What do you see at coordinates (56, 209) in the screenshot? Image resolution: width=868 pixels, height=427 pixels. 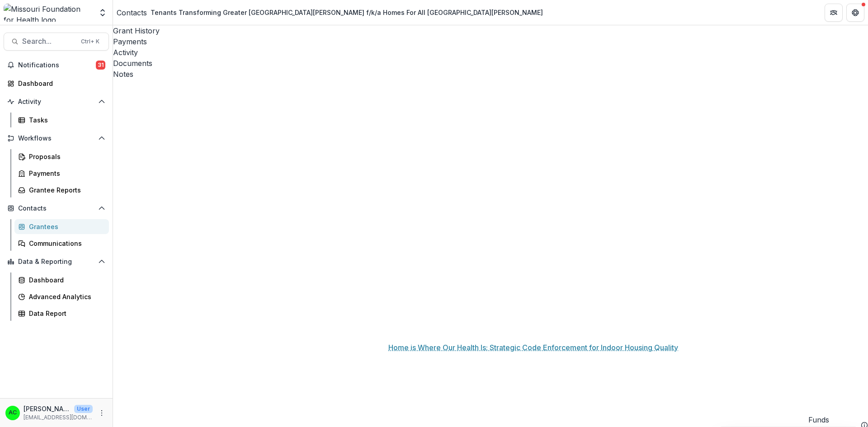 I see `span: Contacts` at bounding box center [56, 209].